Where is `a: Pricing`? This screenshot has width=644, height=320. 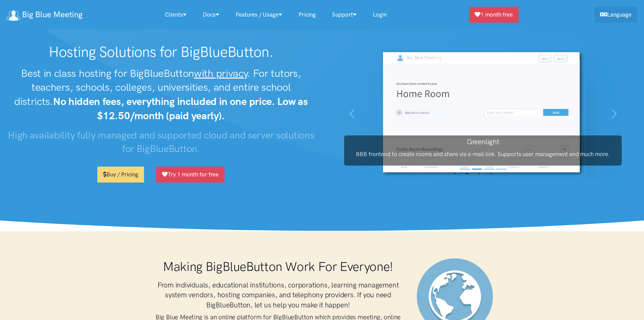
a: Pricing is located at coordinates (307, 14).